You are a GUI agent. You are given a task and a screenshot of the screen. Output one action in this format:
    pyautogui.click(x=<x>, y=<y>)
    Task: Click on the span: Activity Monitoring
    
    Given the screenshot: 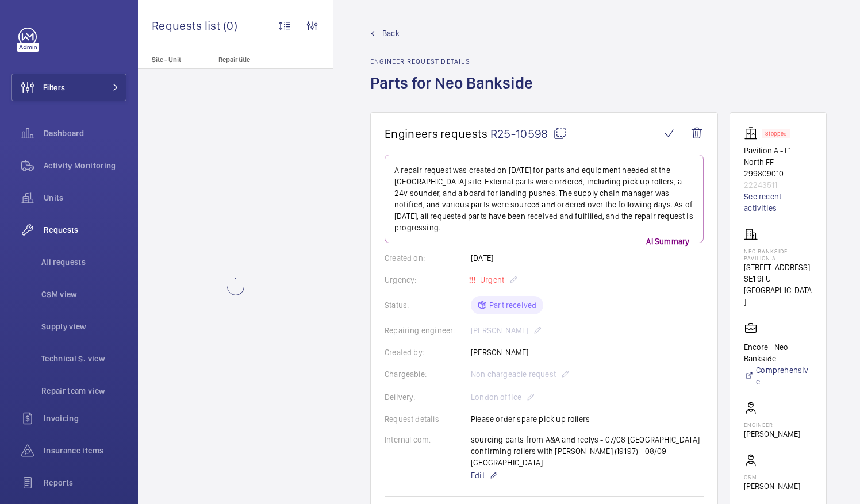 What is the action you would take?
    pyautogui.click(x=85, y=166)
    